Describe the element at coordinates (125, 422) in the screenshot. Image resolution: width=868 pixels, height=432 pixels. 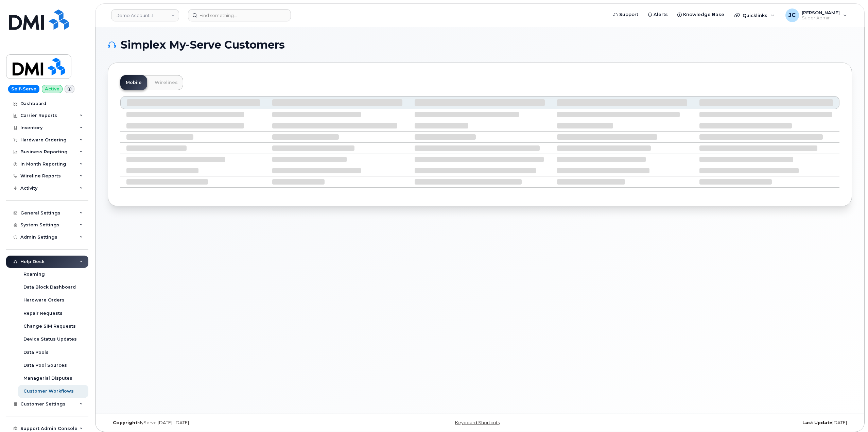
I see `strong: Copyright` at that location.